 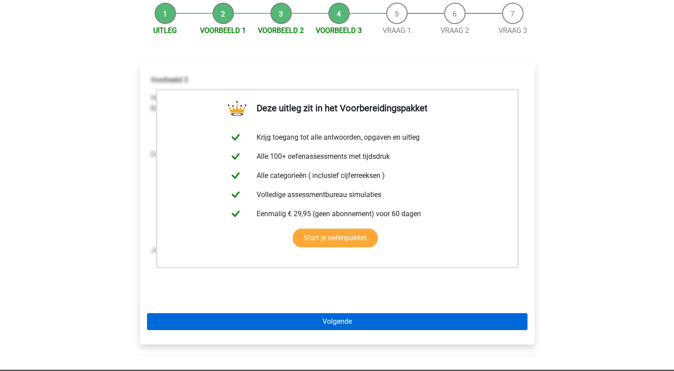 I want to click on a: Voorbeeld 1, so click(x=223, y=30).